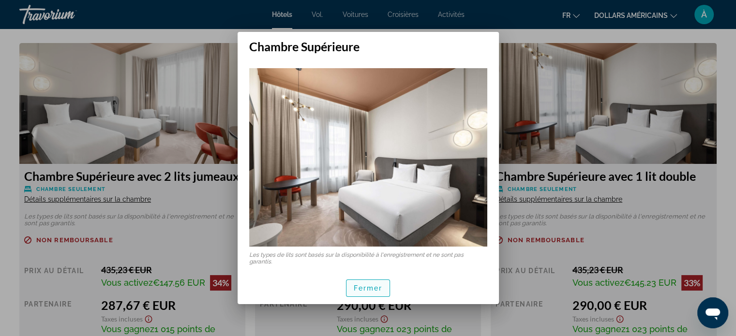  I want to click on font: Chambre Supérieure, so click(304, 46).